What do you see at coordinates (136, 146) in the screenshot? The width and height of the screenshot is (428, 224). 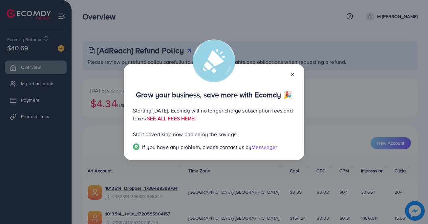 I see `img: Popup guide` at bounding box center [136, 146].